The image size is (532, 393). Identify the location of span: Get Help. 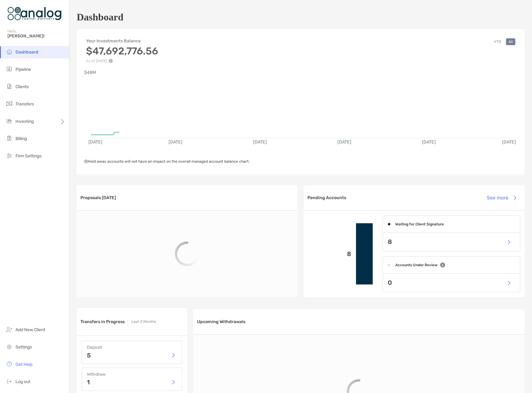
(24, 364).